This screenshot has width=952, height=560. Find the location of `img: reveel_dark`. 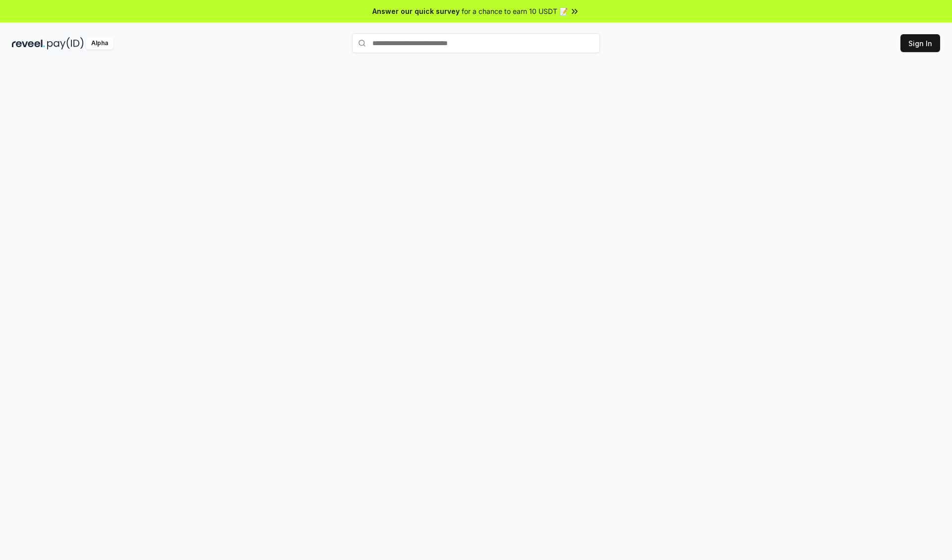

img: reveel_dark is located at coordinates (28, 43).